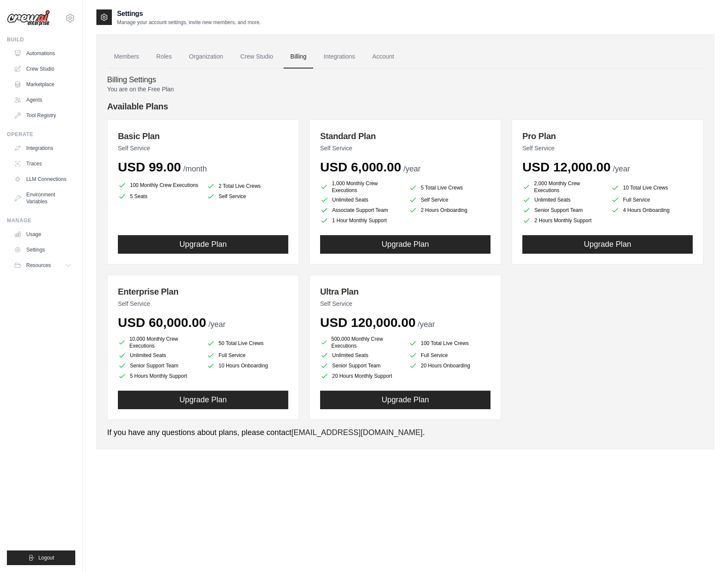 Image resolution: width=728 pixels, height=572 pixels. Describe the element at coordinates (159, 343) in the screenshot. I see `li: 10,000 Monthly Crew Executions` at that location.